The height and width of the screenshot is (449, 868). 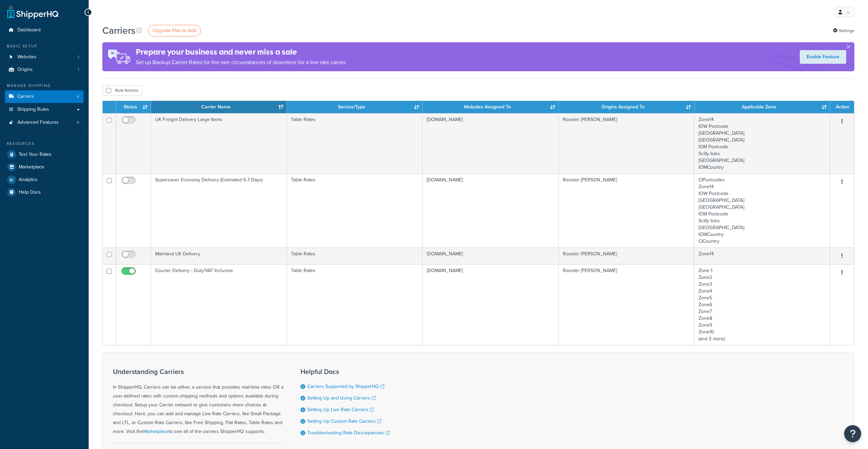 I want to click on th: Carrier Name: activate to sort column ascending, so click(x=219, y=107).